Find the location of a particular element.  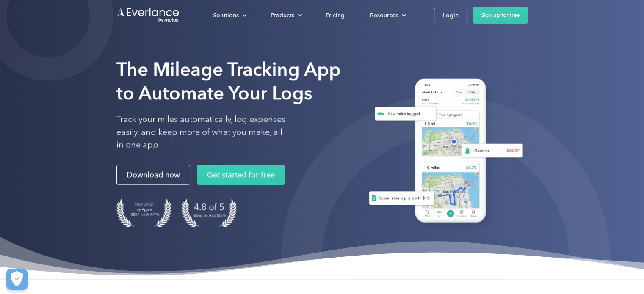

div: Pricing is located at coordinates (335, 15).